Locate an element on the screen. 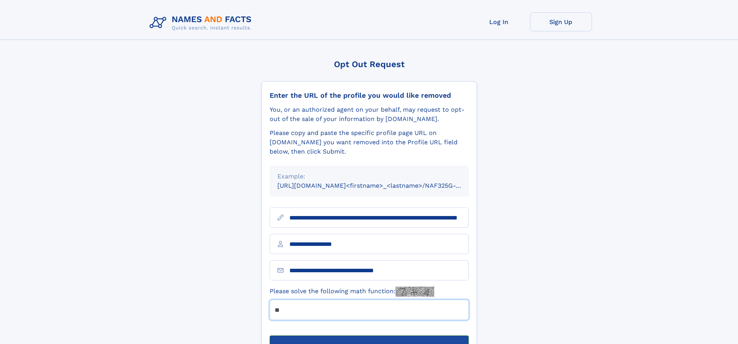  div: Enter the URL of the profile you would like removed is located at coordinates (369, 95).